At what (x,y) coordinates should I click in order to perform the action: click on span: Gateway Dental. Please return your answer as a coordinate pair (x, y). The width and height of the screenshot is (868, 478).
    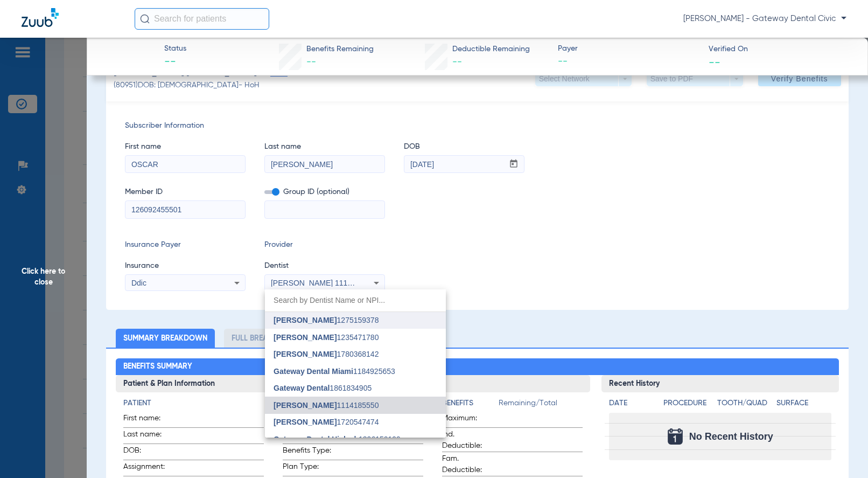
    Looking at the image, I should click on (302, 388).